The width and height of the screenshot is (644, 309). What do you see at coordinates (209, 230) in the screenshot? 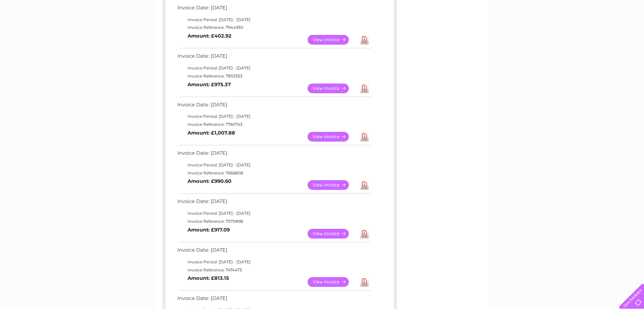
I see `b: Amount: £917.09` at bounding box center [209, 230].